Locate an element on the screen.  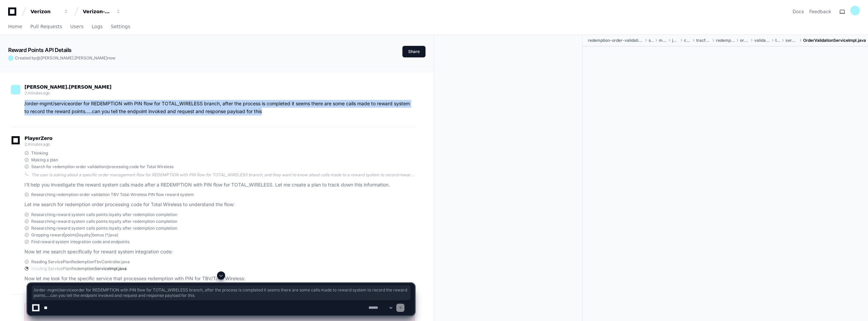
div: Verizon-Clarify-Order-Management is located at coordinates (97, 12).